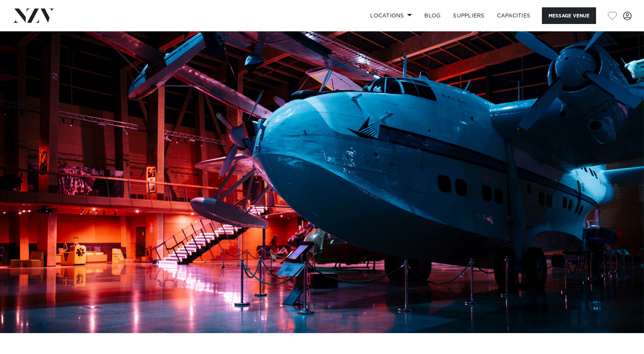 The image size is (644, 354). Describe the element at coordinates (514, 15) in the screenshot. I see `a: Capacities` at that location.